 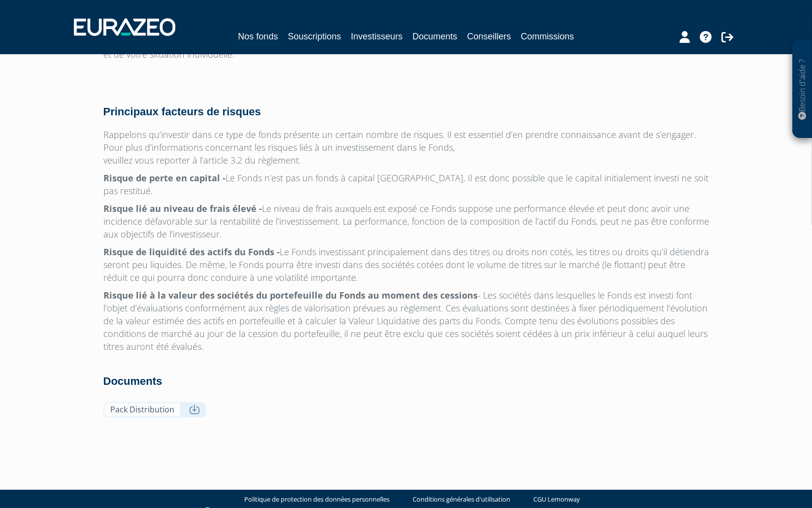 I want to click on a: Commissions, so click(x=547, y=36).